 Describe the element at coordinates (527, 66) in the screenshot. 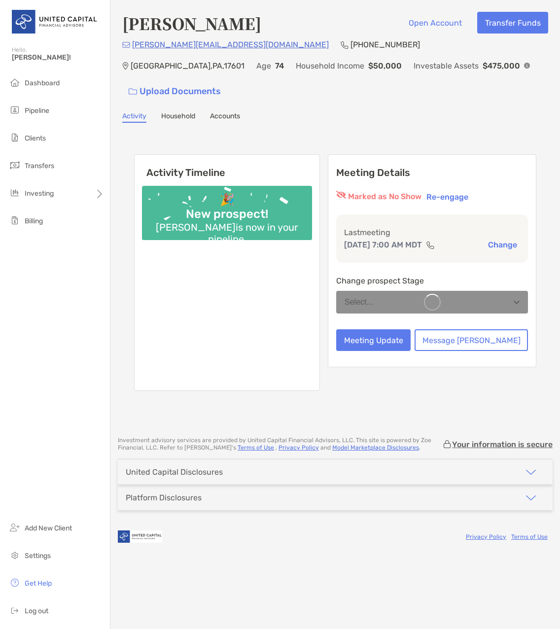

I see `img: Info Icon` at that location.